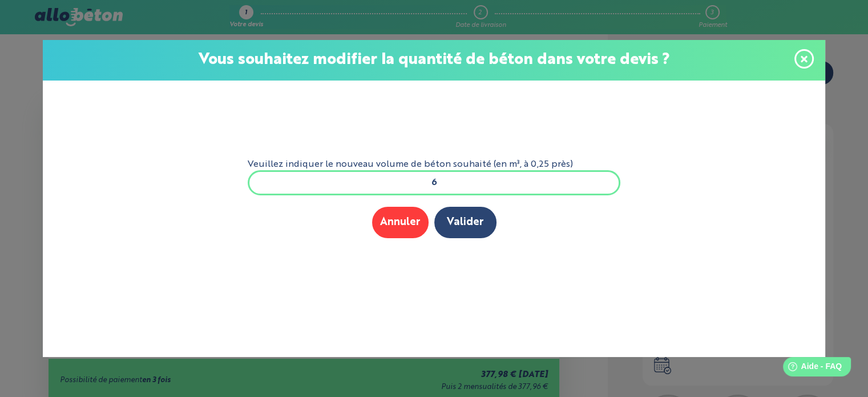  What do you see at coordinates (434, 164) in the screenshot?
I see `label: Veuillez indiquer le nouveau volume de béton souhaité (en m³, à 0,25 près)` at bounding box center [434, 164].